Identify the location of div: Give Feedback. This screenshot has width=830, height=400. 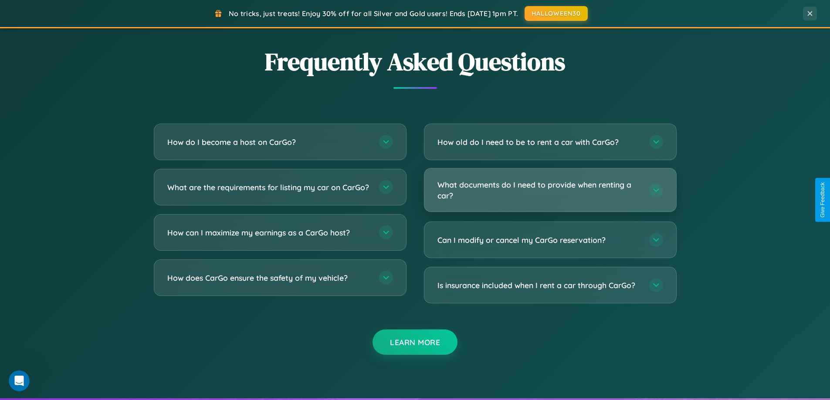
(823, 200).